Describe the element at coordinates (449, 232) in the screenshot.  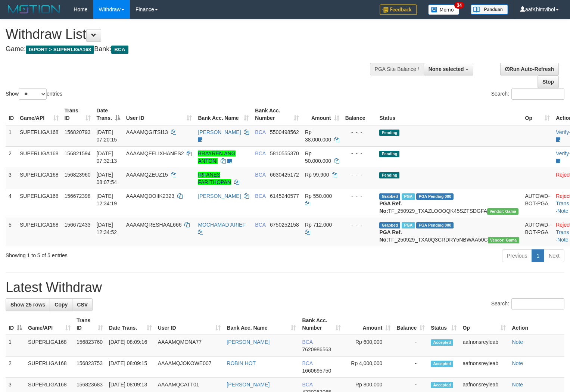
I see `td: TF_250929_TXA0Q3CRDRY5NBWAA50C` at that location.